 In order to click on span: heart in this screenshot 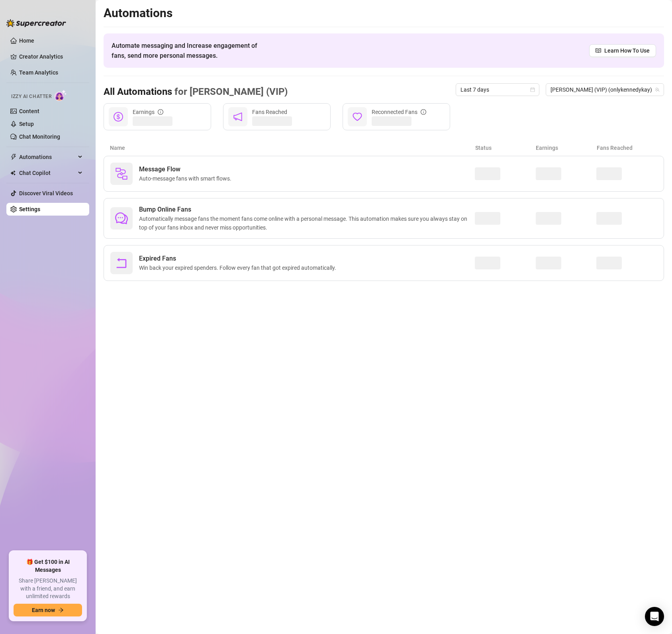, I will do `click(357, 117)`.